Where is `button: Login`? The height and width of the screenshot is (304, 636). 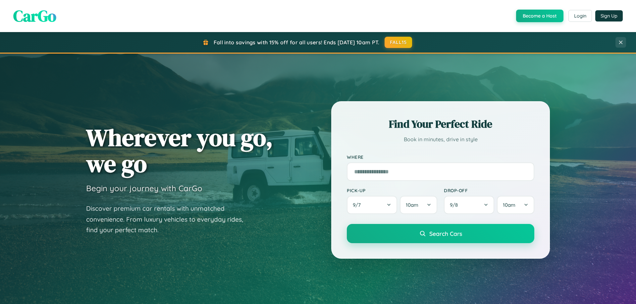 button: Login is located at coordinates (580, 16).